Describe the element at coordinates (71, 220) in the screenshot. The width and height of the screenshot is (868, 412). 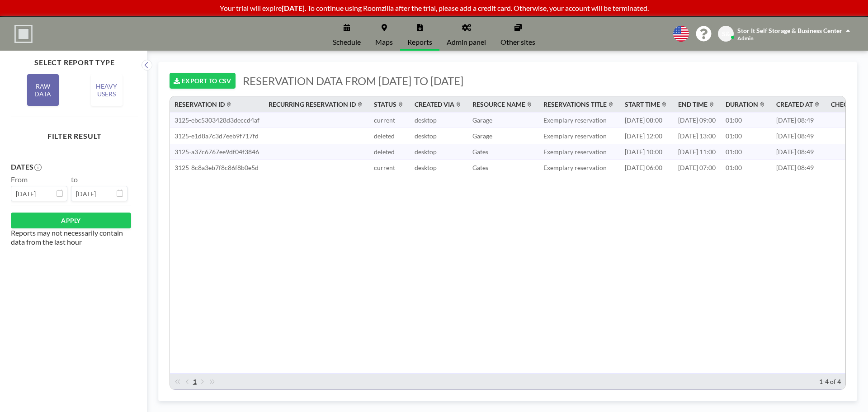
I see `span: APPLY` at that location.